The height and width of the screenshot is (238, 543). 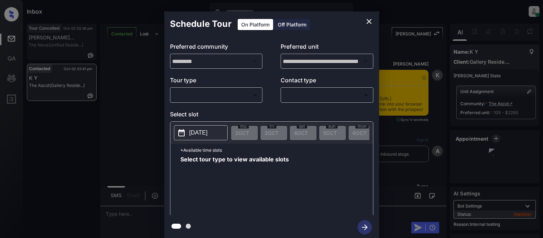 What do you see at coordinates (272, 116) in the screenshot?
I see `p: Select slot` at bounding box center [272, 116].